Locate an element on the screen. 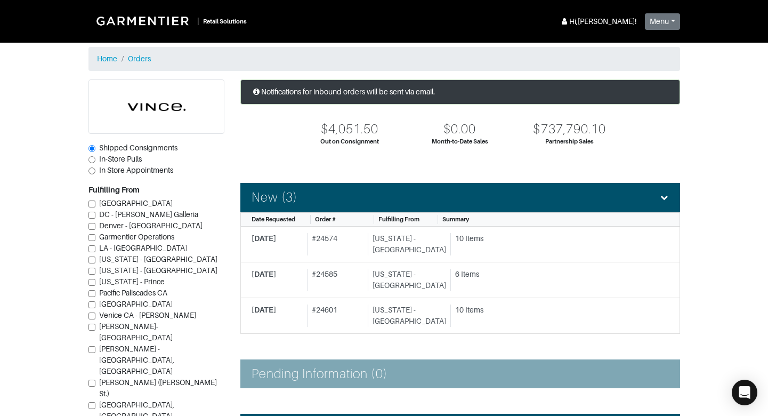 The width and height of the screenshot is (768, 416). div: # 24574 is located at coordinates (335, 244).